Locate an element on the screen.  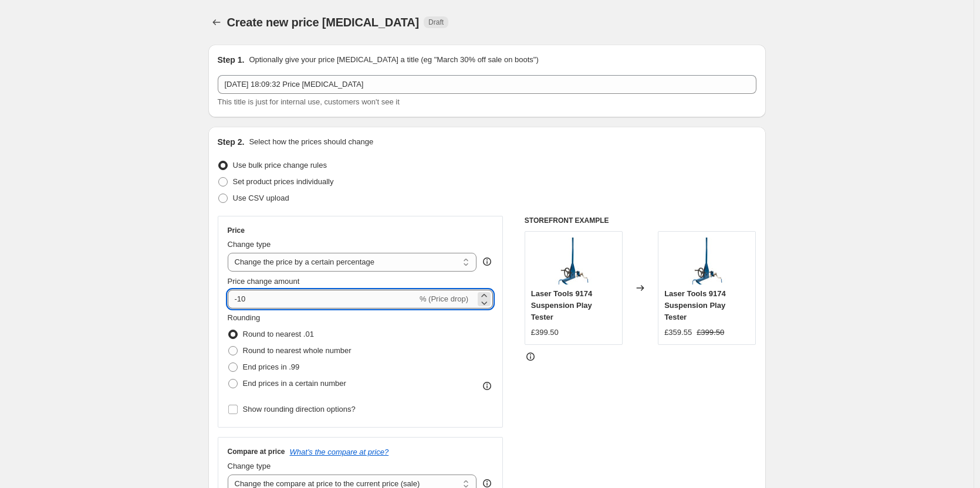
h2: Step 1. is located at coordinates (232, 60).